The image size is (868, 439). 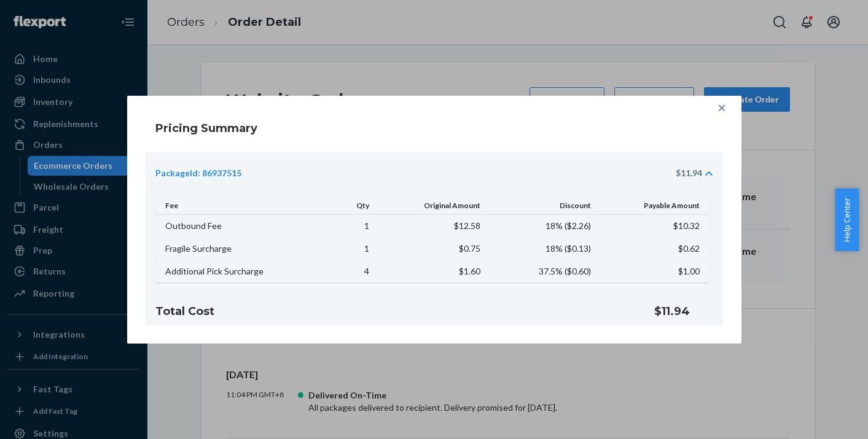 I want to click on td: 18% ( $2.26 ), so click(x=543, y=225).